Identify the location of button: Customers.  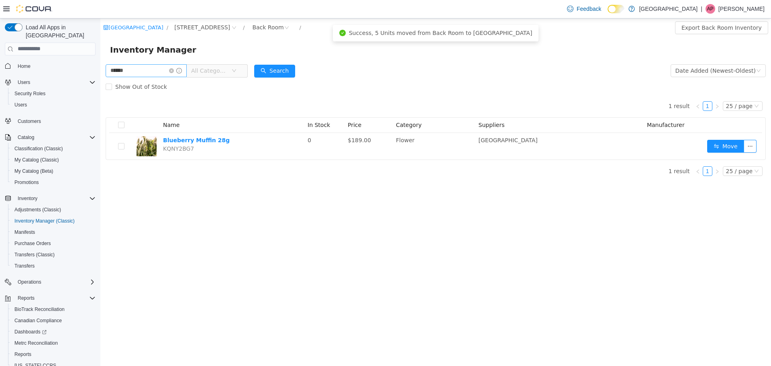
(50, 121).